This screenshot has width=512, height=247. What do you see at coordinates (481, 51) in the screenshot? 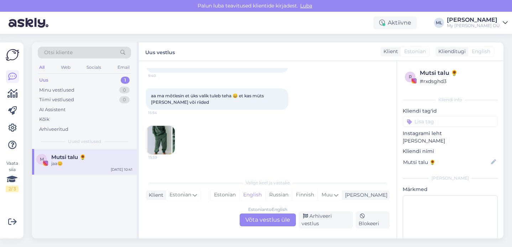
I see `span: English` at bounding box center [481, 51].